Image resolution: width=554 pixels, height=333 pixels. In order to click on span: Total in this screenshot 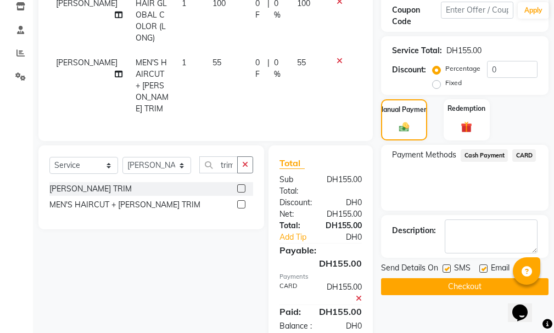, I will do `click(292, 163)`.